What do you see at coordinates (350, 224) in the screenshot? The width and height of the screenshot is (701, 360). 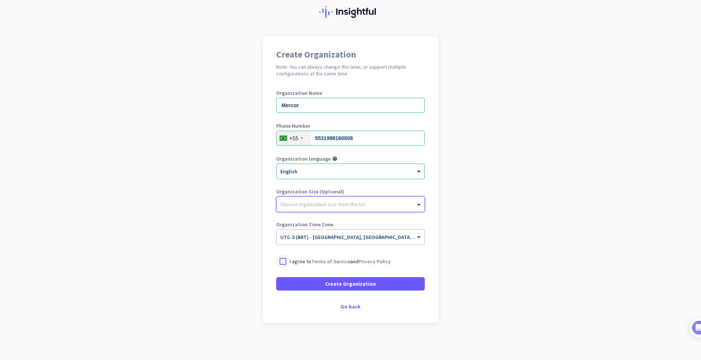 I see `label: Organization Time Zone` at bounding box center [350, 224].